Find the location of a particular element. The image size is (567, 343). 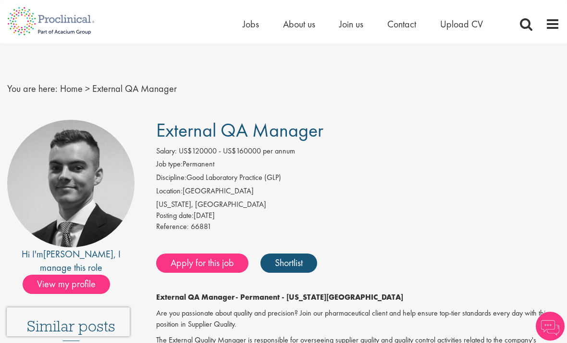

a: About us is located at coordinates (299, 24).